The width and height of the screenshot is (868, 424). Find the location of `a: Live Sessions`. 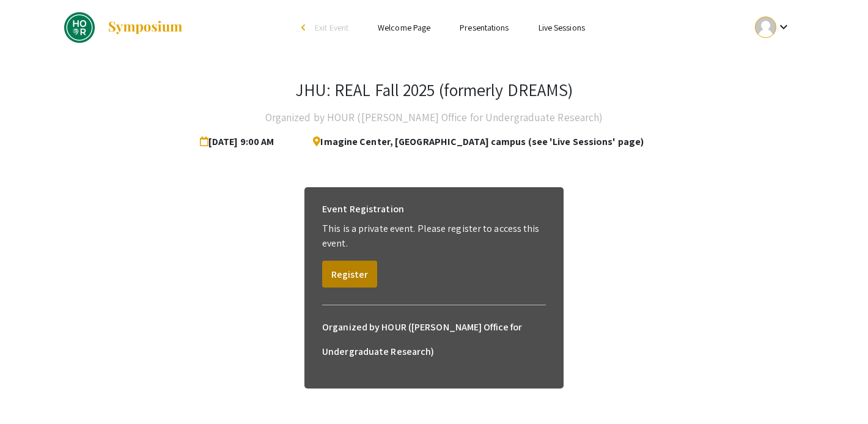

a: Live Sessions is located at coordinates (562, 27).